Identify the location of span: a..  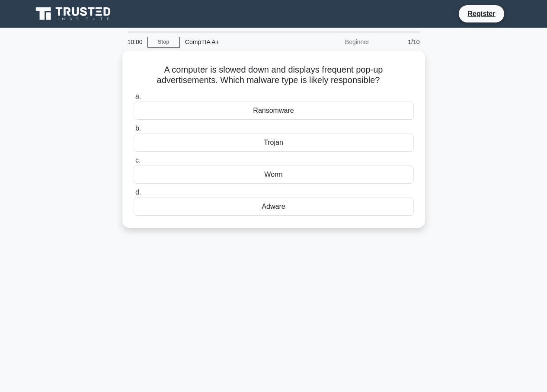
(138, 96).